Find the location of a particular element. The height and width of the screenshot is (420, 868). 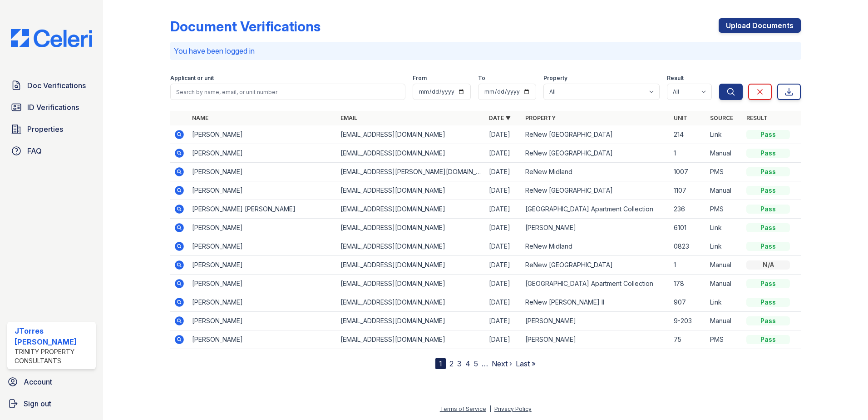

a: 3 is located at coordinates (459, 363).